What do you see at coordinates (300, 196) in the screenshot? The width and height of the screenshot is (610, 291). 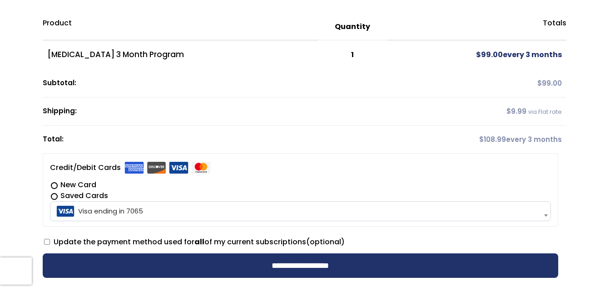 I see `label: Saved Cards` at bounding box center [300, 196].